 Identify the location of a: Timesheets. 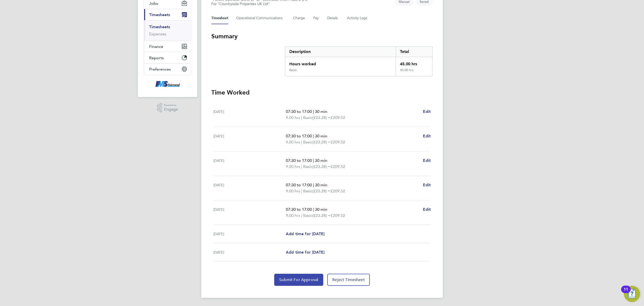
(159, 27).